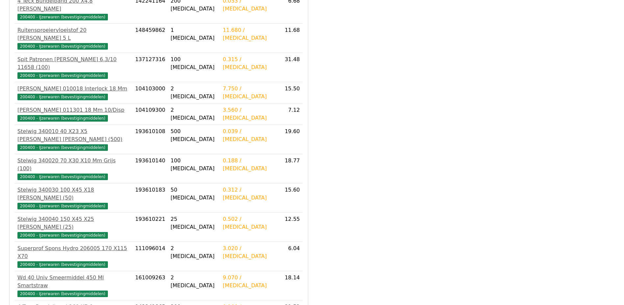  What do you see at coordinates (74, 256) in the screenshot?
I see `a: Superprof Spons Hydro 206005 170 X115 X70200400 - IJzerwaren (bevestigingmiddelen)` at bounding box center [74, 256].